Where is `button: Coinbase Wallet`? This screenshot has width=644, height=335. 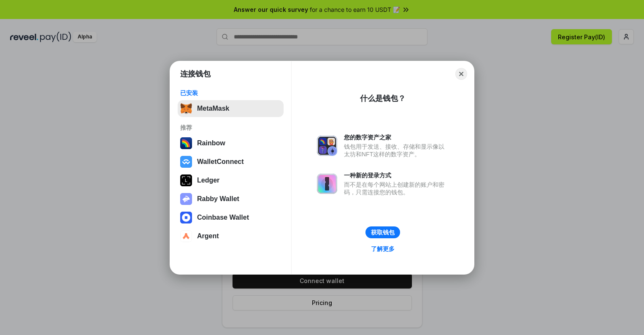
button: Coinbase Wallet is located at coordinates (230, 218).